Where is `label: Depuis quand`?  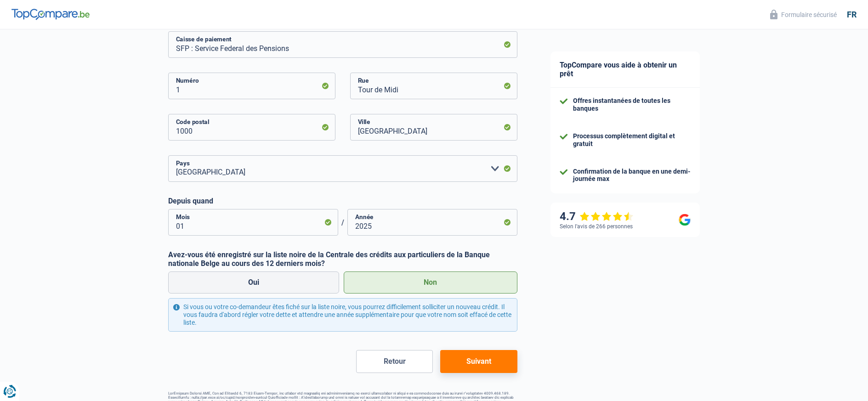 label: Depuis quand is located at coordinates (343, 201).